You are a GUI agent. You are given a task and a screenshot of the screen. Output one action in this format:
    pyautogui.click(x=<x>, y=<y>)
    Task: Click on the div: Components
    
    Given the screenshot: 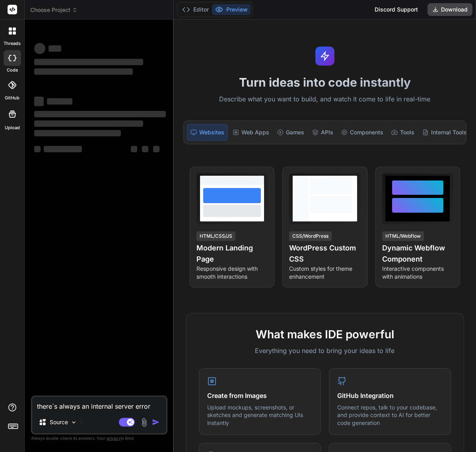 What is the action you would take?
    pyautogui.click(x=362, y=133)
    